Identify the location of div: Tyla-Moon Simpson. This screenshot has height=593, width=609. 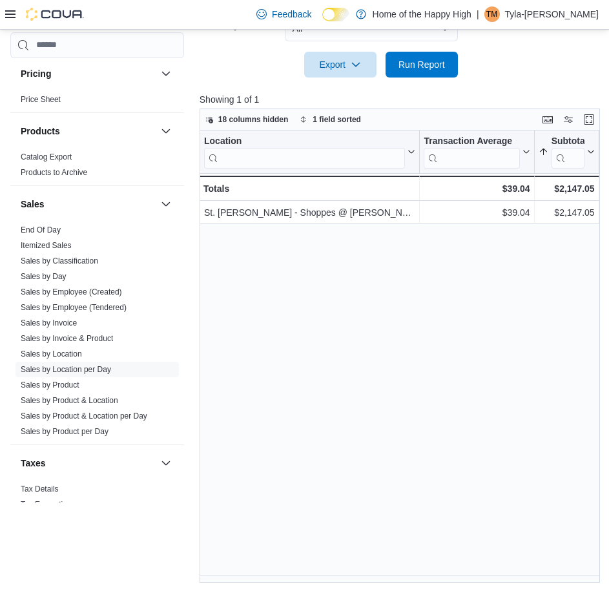
(492, 14).